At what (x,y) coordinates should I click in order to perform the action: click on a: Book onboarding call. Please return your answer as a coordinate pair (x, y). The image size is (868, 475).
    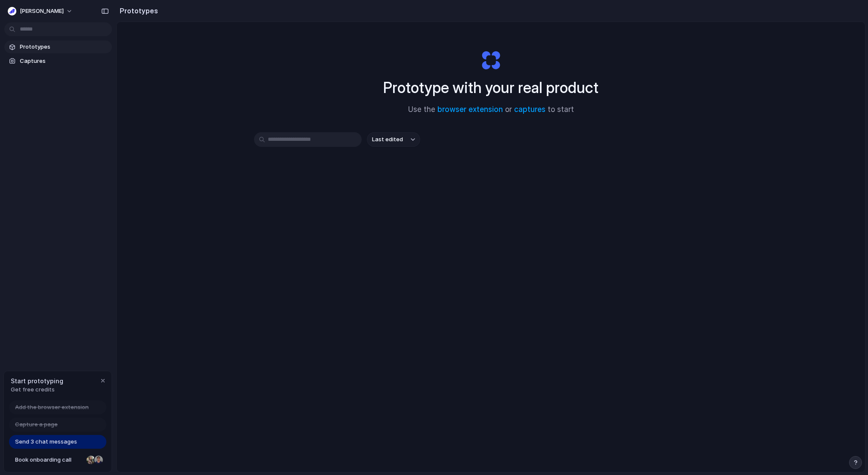
    Looking at the image, I should click on (58, 460).